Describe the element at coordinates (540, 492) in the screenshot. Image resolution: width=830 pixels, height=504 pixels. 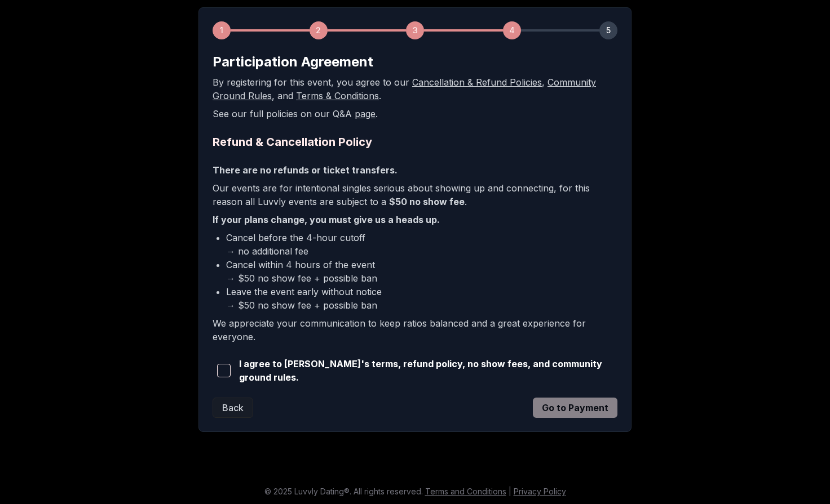
I see `a: Privacy Policy` at that location.